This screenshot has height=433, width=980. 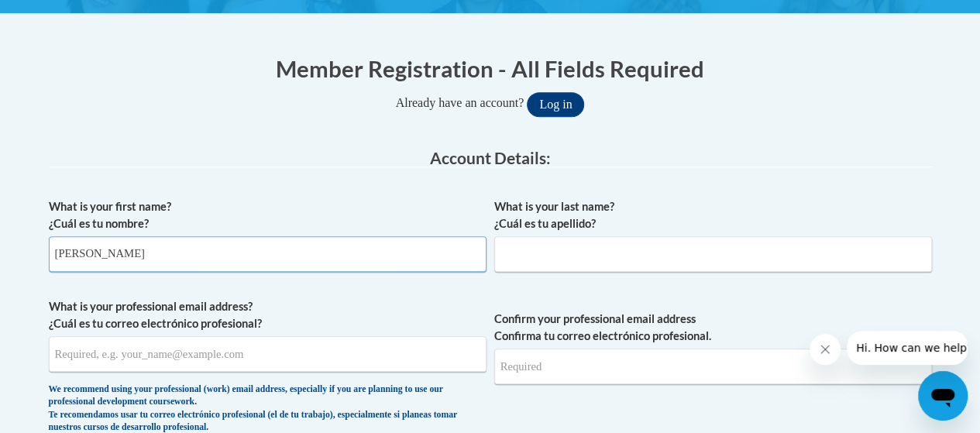 I want to click on span: Hi. How can we help?, so click(x=67, y=17).